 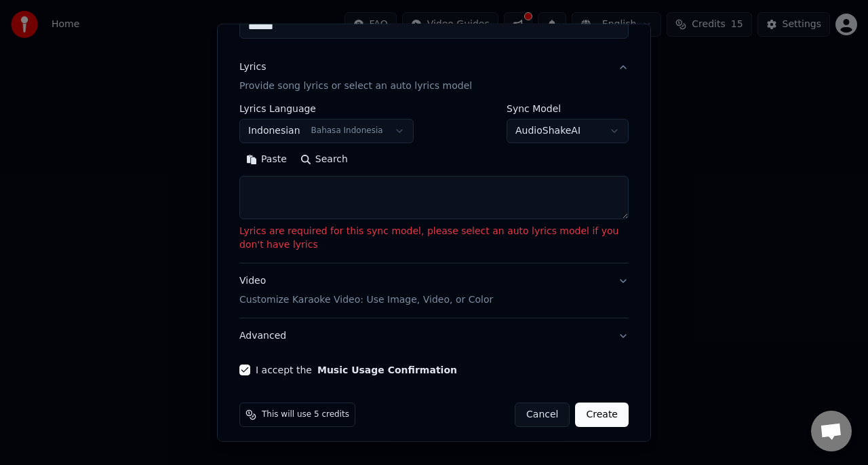 I want to click on label: Lyrics Language, so click(x=326, y=109).